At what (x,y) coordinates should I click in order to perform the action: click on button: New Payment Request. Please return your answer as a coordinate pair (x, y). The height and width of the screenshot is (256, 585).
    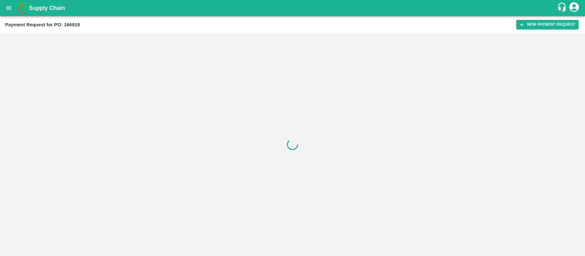
    Looking at the image, I should click on (547, 24).